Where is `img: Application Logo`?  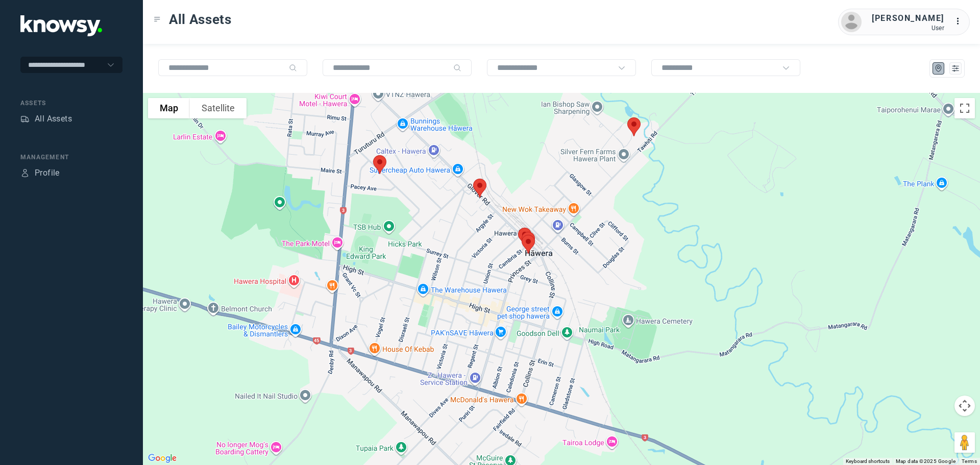 img: Application Logo is located at coordinates (61, 26).